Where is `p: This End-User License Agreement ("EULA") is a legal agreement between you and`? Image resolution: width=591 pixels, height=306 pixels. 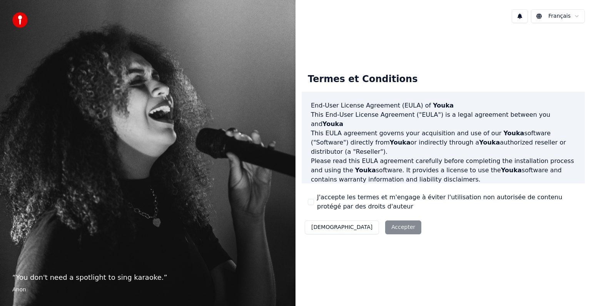
p: This End-User License Agreement ("EULA") is a legal agreement between you and is located at coordinates (443, 119).